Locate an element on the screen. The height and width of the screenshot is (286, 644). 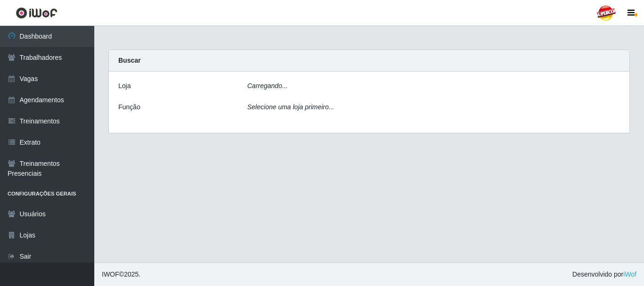
i: Carregando... is located at coordinates (268, 86).